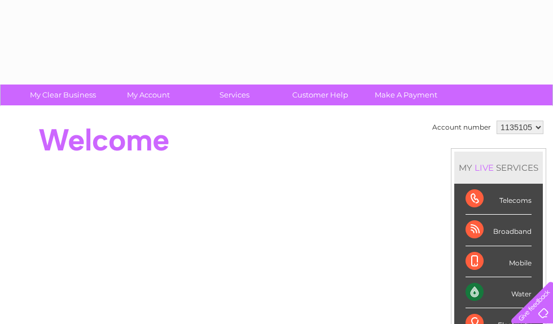 This screenshot has width=553, height=324. What do you see at coordinates (148, 95) in the screenshot?
I see `a: My Account` at bounding box center [148, 95].